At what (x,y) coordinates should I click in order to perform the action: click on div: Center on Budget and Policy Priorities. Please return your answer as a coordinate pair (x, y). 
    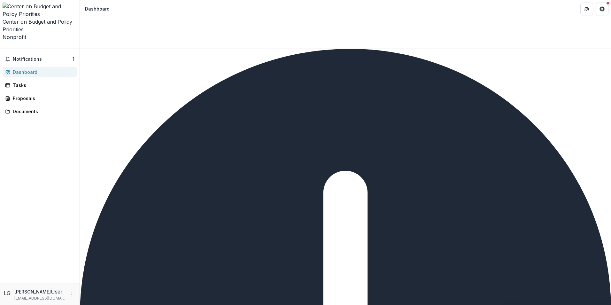
    Looking at the image, I should click on (40, 26).